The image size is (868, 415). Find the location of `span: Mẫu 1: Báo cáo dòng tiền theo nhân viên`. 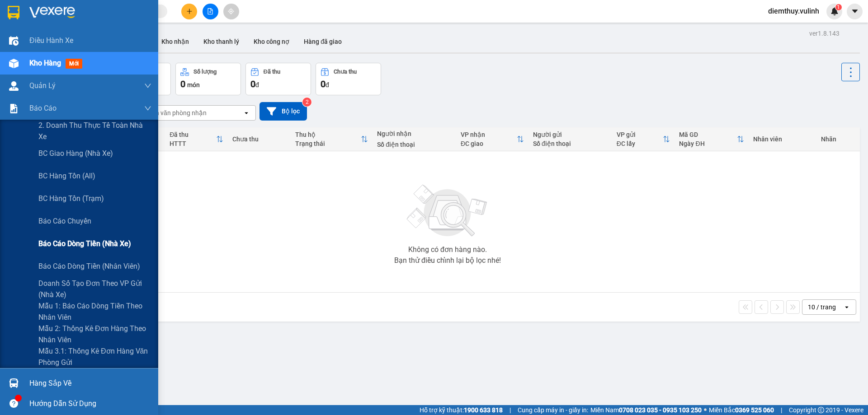

span: Mẫu 1: Báo cáo dòng tiền theo nhân viên is located at coordinates (95, 312).